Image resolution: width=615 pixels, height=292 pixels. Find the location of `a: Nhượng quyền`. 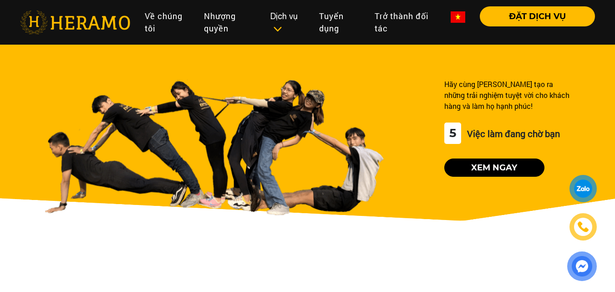

a: Nhượng quyền is located at coordinates (230, 22).